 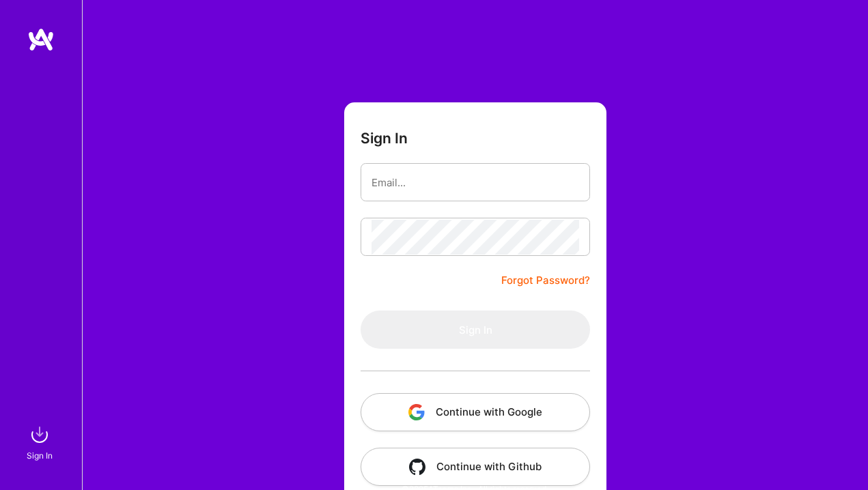 I want to click on button: Sign In, so click(x=475, y=330).